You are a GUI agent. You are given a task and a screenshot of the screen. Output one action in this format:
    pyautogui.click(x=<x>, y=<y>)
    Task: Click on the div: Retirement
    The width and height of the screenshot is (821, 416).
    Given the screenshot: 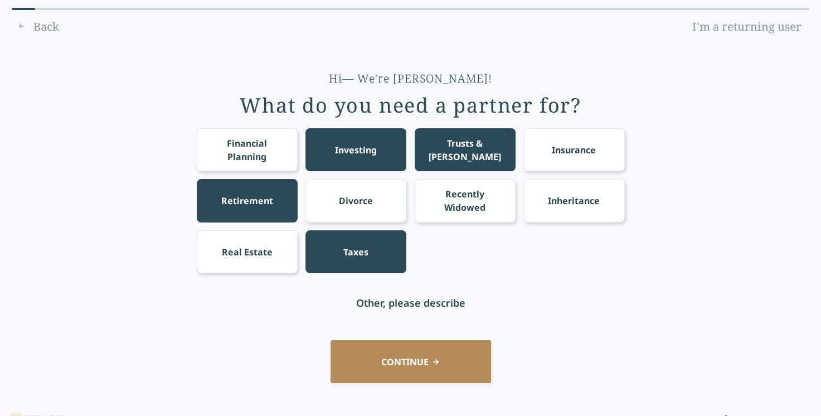 What is the action you would take?
    pyautogui.click(x=247, y=201)
    